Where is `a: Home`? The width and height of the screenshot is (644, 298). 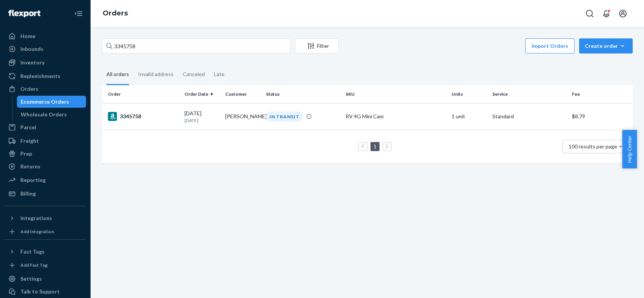
a: Home is located at coordinates (45, 36).